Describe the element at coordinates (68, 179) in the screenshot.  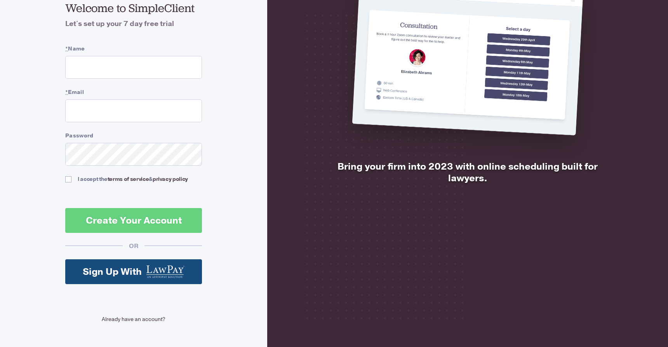
I see `input: I accept theterms of service&privacy policy` at that location.